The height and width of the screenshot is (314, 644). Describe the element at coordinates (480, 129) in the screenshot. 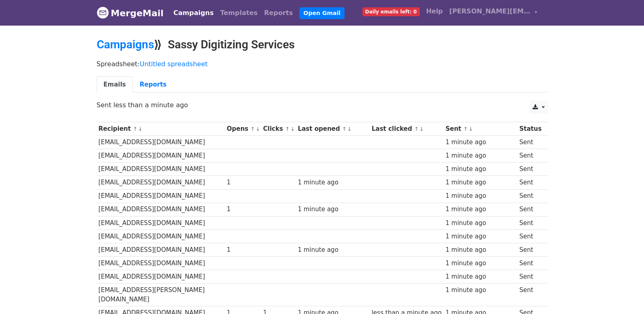

I see `th: Sent` at that location.